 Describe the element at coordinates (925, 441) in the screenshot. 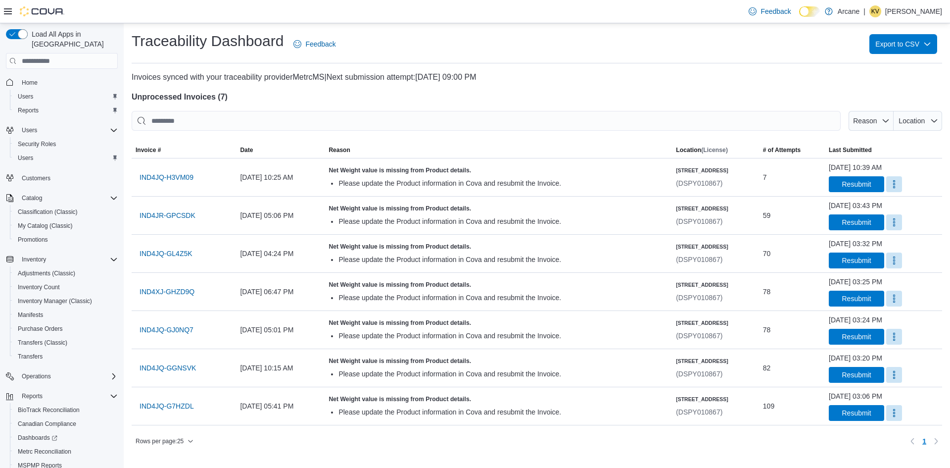

I see `span: 1` at that location.